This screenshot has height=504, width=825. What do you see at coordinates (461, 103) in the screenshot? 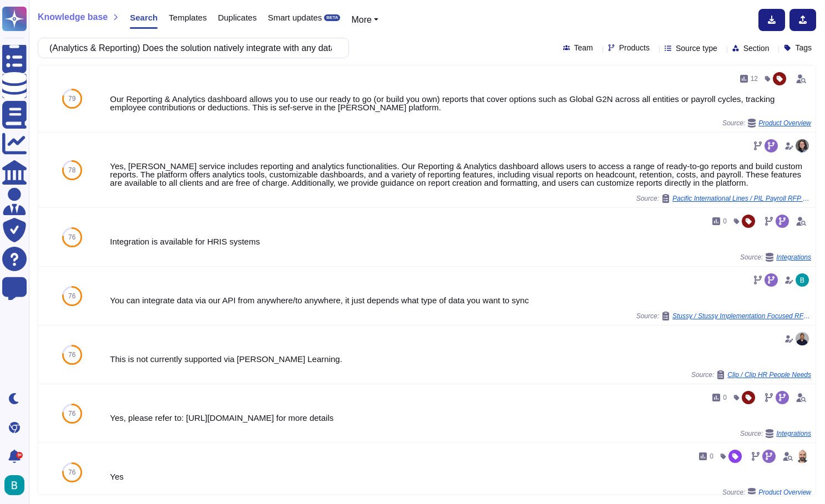
I see `div: Our Reporting & Analytics dashboard allows you to use our ready to go (or build you own) reports ...` at bounding box center [461, 103].